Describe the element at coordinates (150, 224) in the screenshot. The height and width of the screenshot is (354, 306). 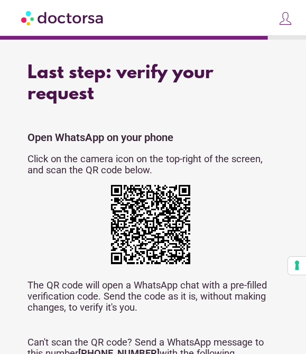
I see `img: jBPpifRxdC58S6Iv1lE7vfZzAfwHbnG+EXzigbQAAAABJRU5ErkJggg==` at that location.